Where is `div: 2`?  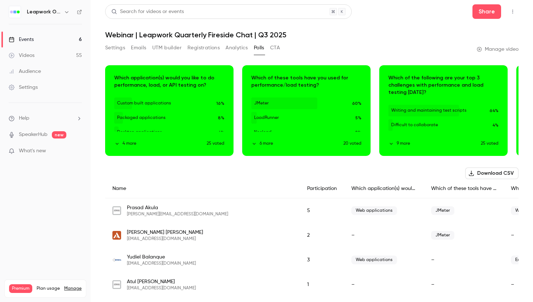
div: 2 is located at coordinates (322, 235).